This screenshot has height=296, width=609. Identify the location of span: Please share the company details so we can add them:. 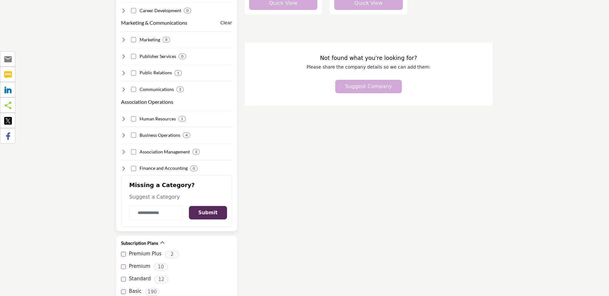
(368, 67).